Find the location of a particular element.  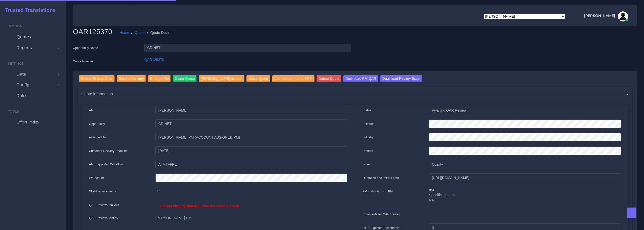

p: n/a Specific Flavors: NA is located at coordinates (525, 195).